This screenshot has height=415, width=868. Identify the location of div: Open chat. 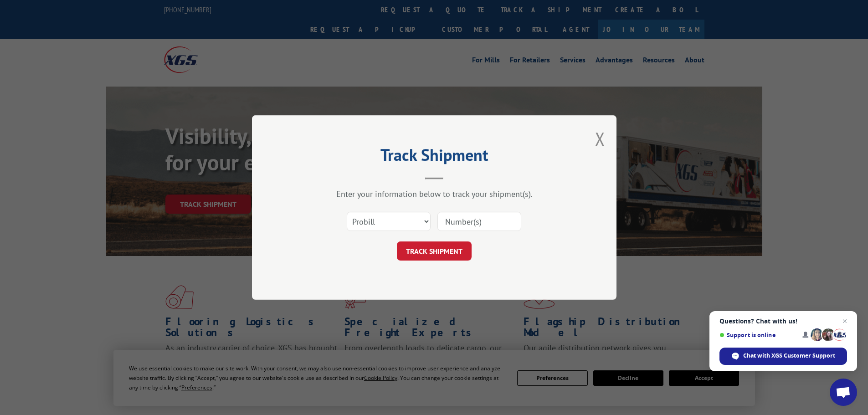
(843, 393).